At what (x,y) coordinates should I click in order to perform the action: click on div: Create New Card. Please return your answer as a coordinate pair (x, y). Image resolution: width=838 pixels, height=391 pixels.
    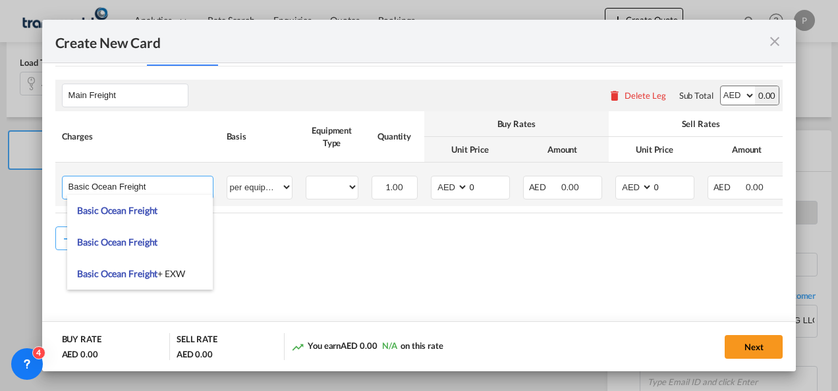
    Looking at the image, I should click on (411, 41).